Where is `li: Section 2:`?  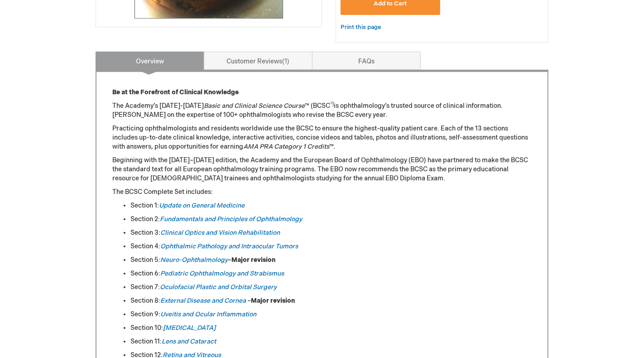 li: Section 2: is located at coordinates (331, 219).